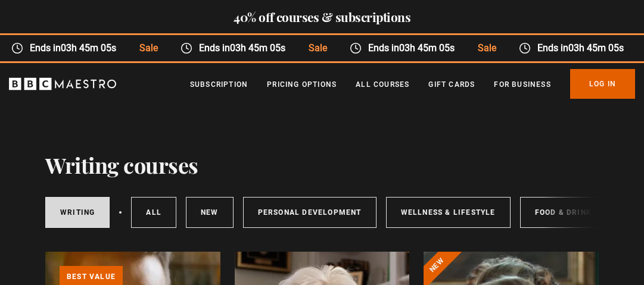 The height and width of the screenshot is (285, 644). What do you see at coordinates (302, 85) in the screenshot?
I see `a: Pricing Options` at bounding box center [302, 85].